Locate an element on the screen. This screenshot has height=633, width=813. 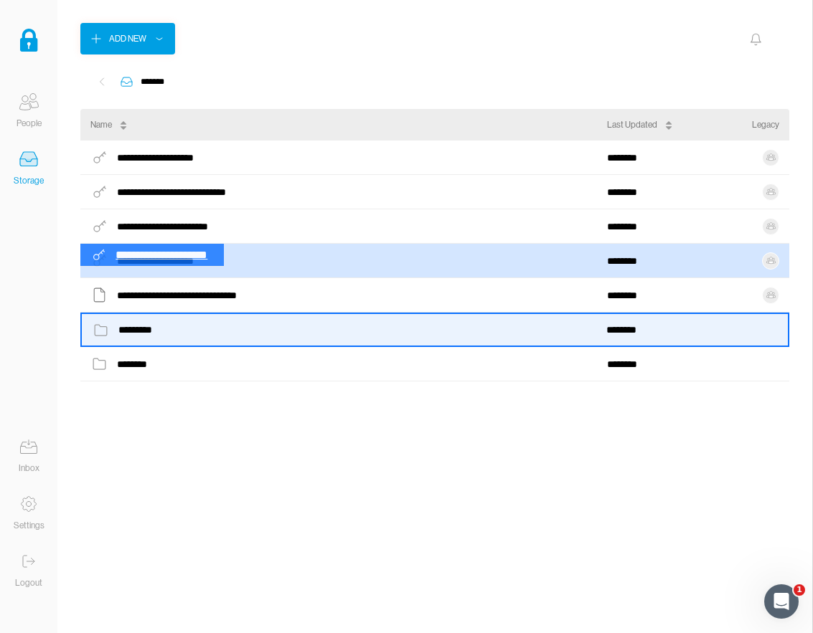
div: Legacy is located at coordinates (765, 125).